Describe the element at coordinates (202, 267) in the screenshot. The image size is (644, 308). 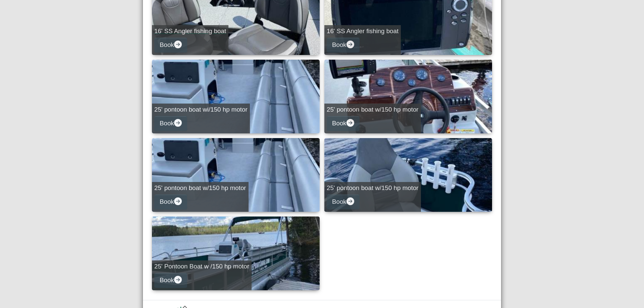
I see `h5: 25' Pontoon Boat w /150 hp motor` at that location.